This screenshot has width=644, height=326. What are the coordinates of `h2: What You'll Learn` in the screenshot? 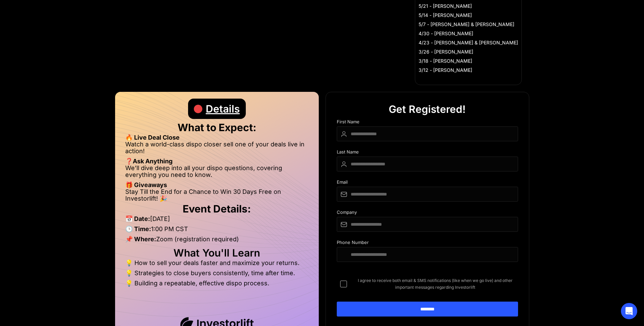 It's located at (217, 253).